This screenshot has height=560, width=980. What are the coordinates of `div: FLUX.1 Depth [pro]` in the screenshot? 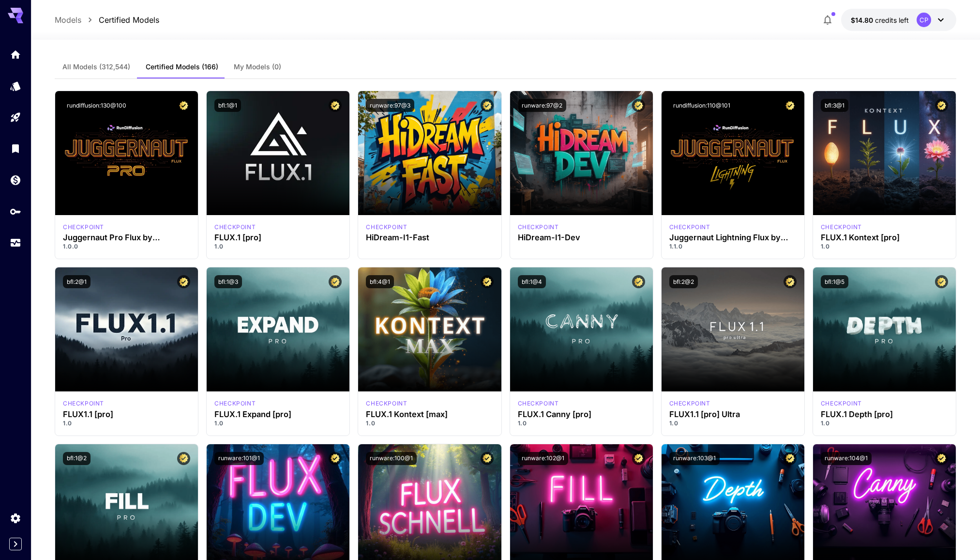 It's located at (884, 414).